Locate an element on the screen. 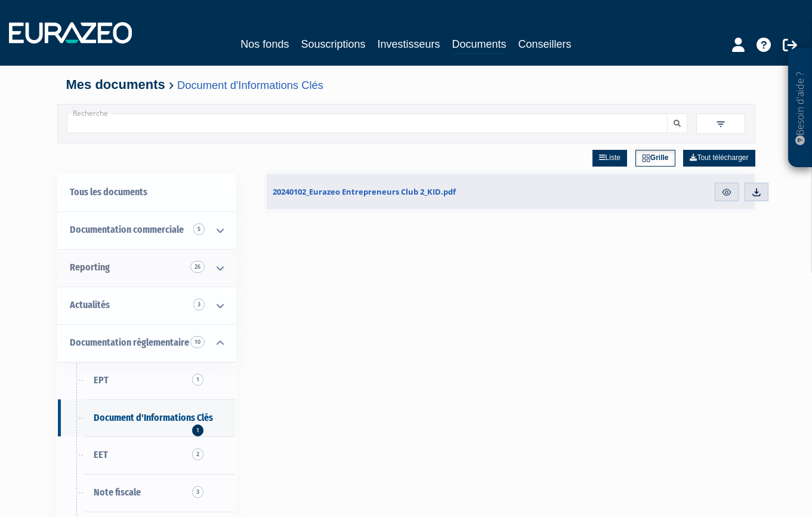 The image size is (812, 517). img: download.svg is located at coordinates (756, 192).